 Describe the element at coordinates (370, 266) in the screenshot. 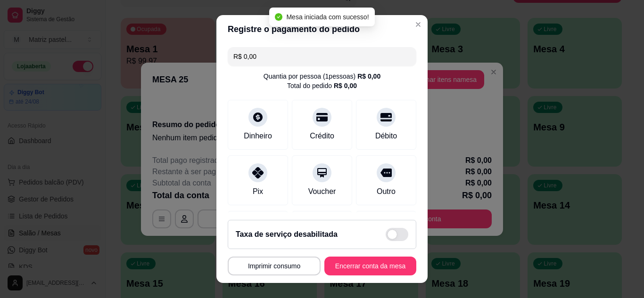

I see `button: Encerrar conta da mesa` at that location.